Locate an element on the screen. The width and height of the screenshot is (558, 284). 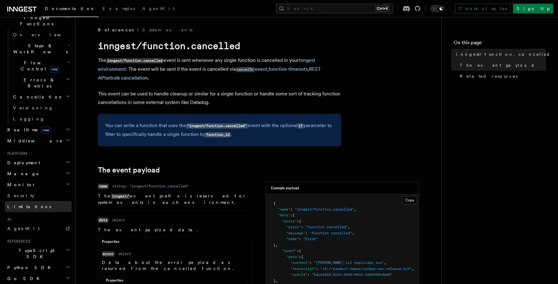
h3: Example payload is located at coordinates (285, 188).